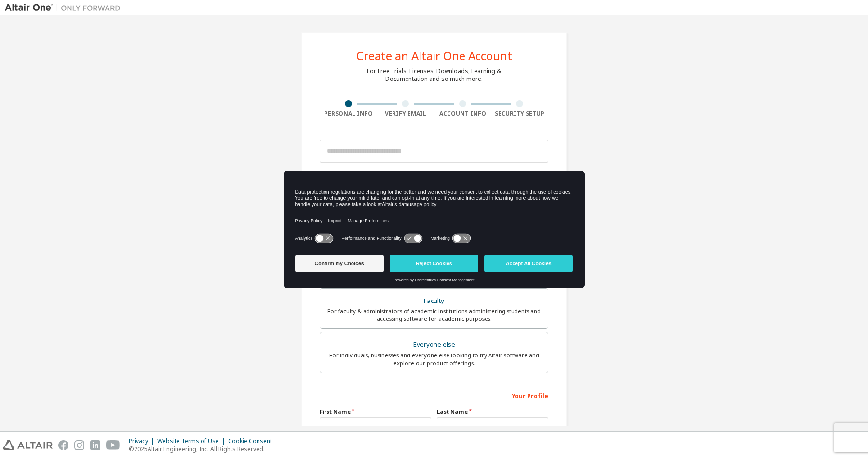 The width and height of the screenshot is (868, 459). What do you see at coordinates (63, 445) in the screenshot?
I see `img: facebook.svg` at bounding box center [63, 445].